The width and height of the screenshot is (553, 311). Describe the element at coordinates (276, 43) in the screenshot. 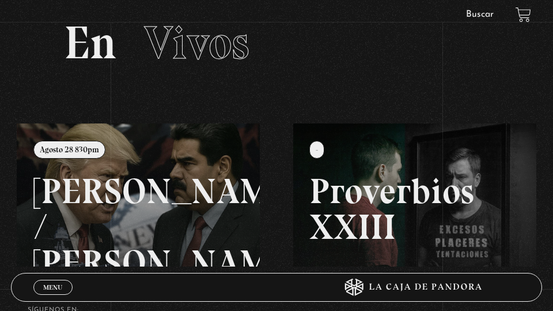

I see `h2: En` at that location.